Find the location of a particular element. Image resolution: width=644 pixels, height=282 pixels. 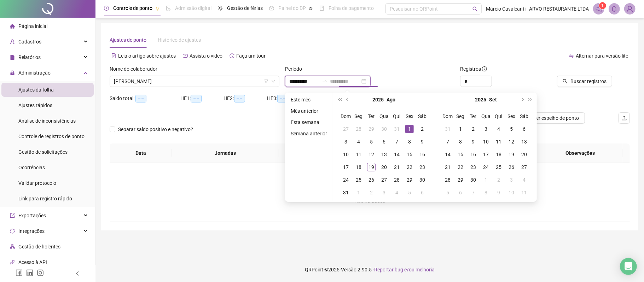

td: 2025-08-25 is located at coordinates (358, 180).